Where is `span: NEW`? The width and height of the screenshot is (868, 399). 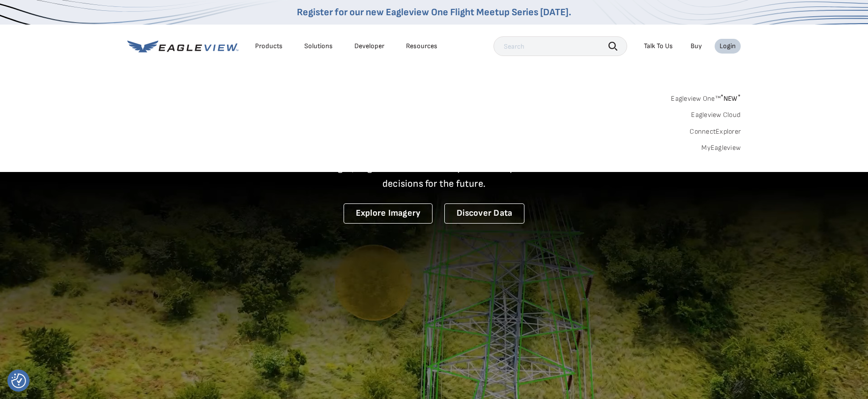
span: NEW is located at coordinates (730, 98).